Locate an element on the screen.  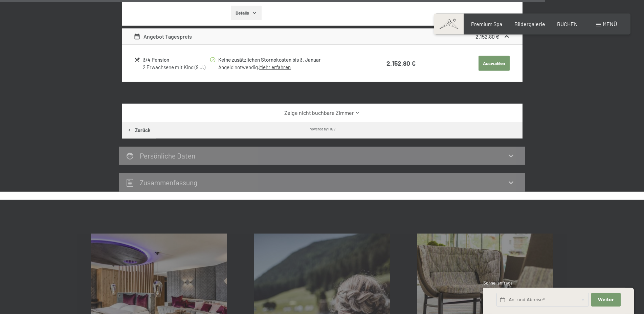
h2: Persönliche Daten is located at coordinates (167, 155).